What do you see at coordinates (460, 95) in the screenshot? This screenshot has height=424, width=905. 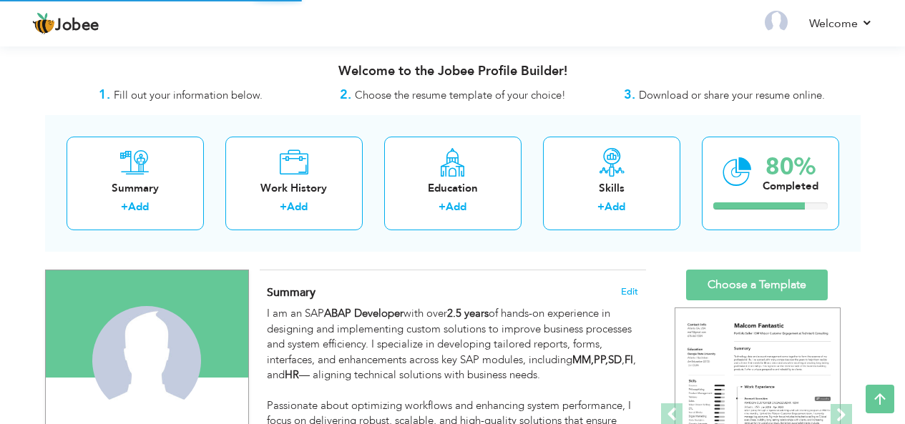 I see `span: Choose the resume template of your choice!` at bounding box center [460, 95].